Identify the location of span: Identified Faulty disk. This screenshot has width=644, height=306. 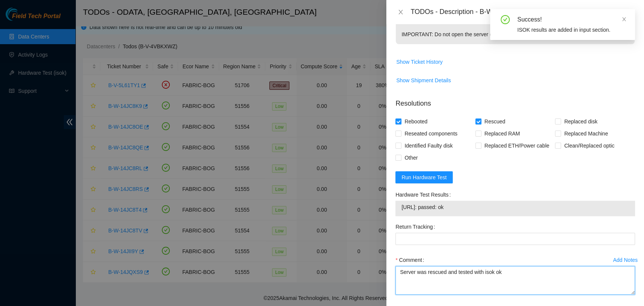
(428, 146).